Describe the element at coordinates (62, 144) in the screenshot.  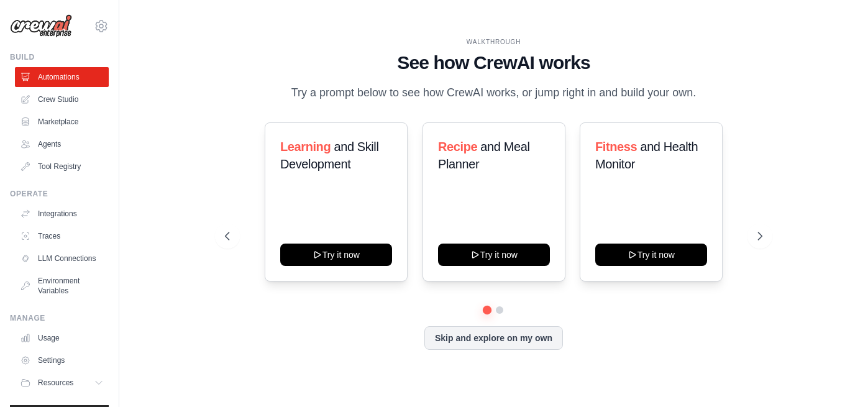
I see `a: Agents` at that location.